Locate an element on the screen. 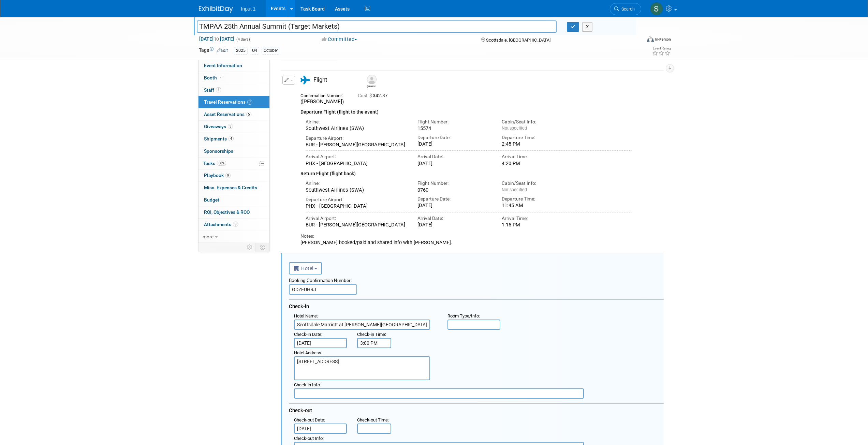 Image resolution: width=868 pixels, height=445 pixels. span: Misc. Expenses & Credits is located at coordinates (231, 187).